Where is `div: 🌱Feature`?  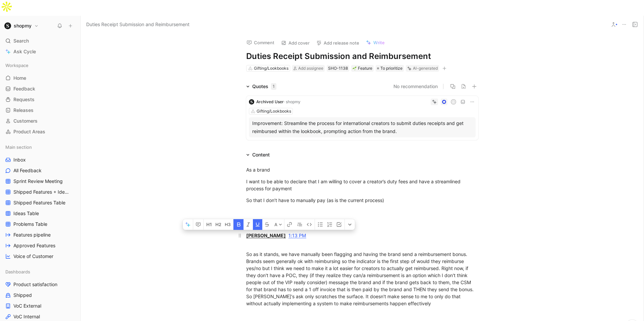 div: 🌱Feature is located at coordinates (363, 69).